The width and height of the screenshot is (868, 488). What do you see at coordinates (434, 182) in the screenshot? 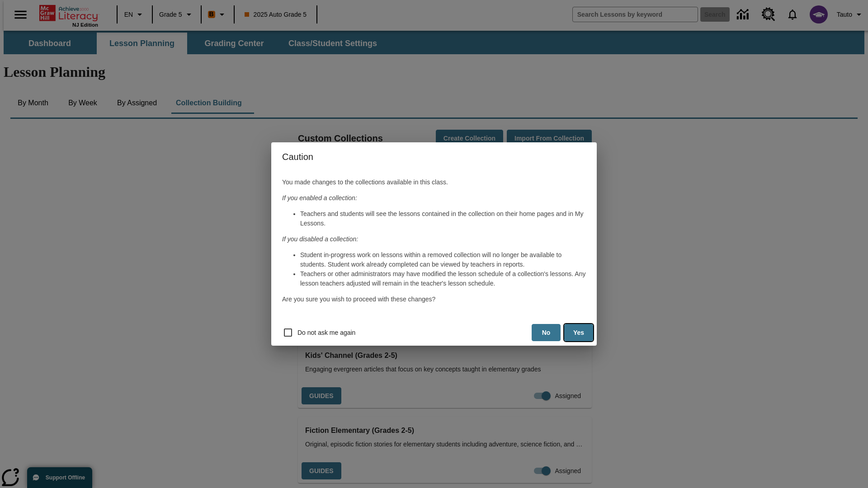
I see `p: You made changes to the collections available in this class.` at bounding box center [434, 182].